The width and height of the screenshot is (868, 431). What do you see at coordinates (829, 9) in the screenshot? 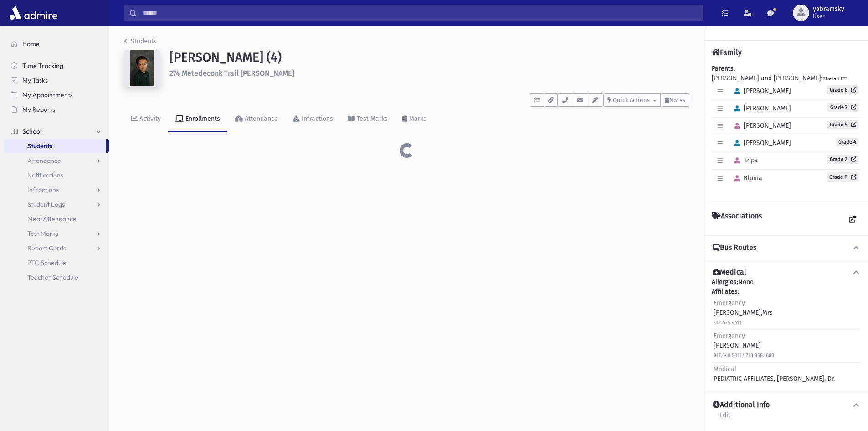
I see `span: yabramsky` at bounding box center [829, 9].